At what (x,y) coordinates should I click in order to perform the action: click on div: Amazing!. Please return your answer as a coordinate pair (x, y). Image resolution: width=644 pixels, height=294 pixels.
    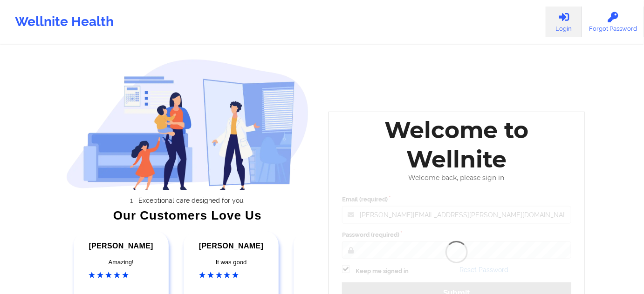
    Looking at the image, I should click on (121, 262).